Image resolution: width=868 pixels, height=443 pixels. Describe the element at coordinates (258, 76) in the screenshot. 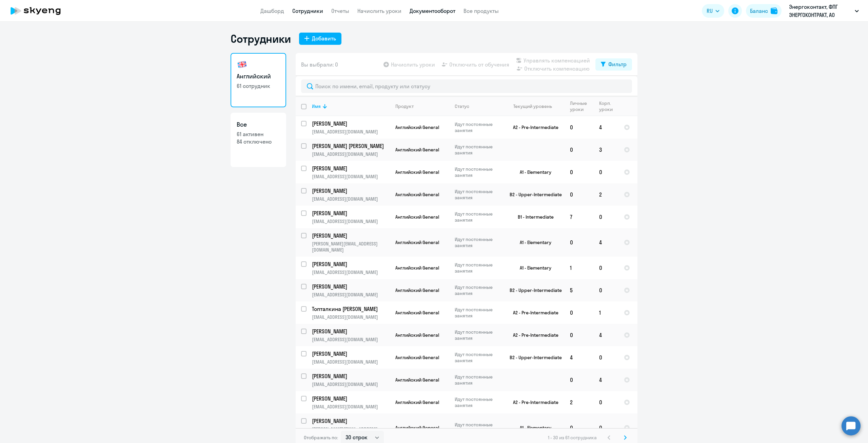

I see `h3: Английский` at that location.